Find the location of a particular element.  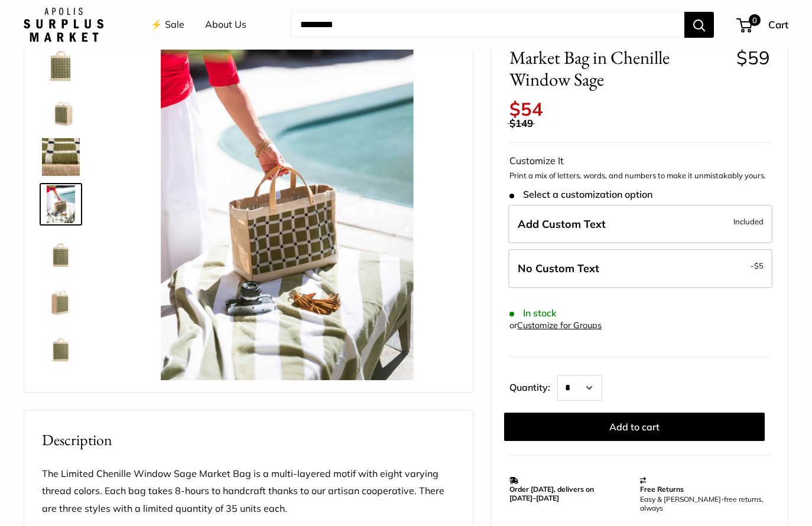

label: Add Custom Text is located at coordinates (640, 224).